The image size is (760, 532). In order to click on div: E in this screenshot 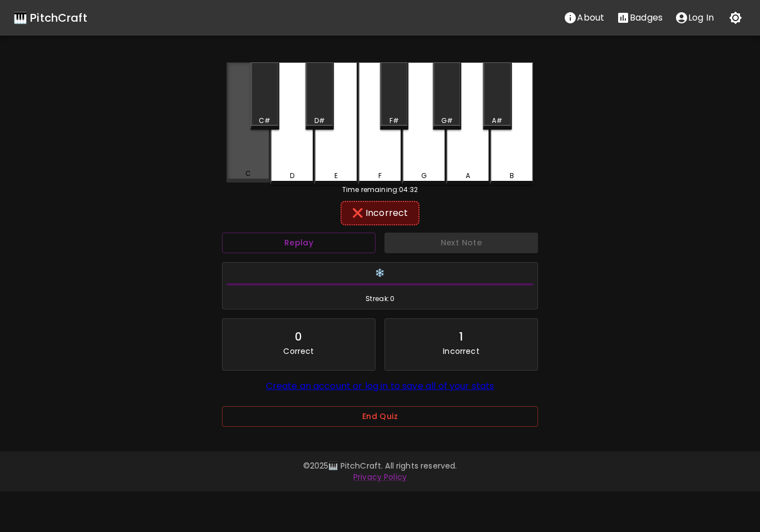, I will do `click(336, 176)`.